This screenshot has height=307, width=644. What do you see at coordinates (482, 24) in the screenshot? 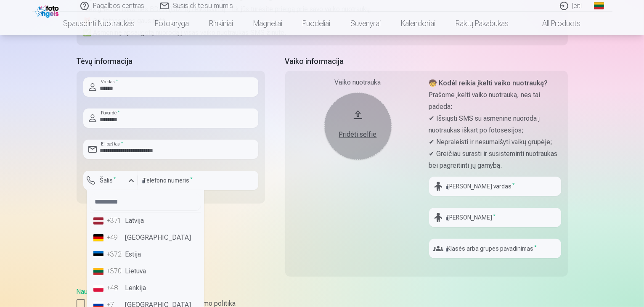
I see `a: Raktų pakabukas` at bounding box center [482, 24].